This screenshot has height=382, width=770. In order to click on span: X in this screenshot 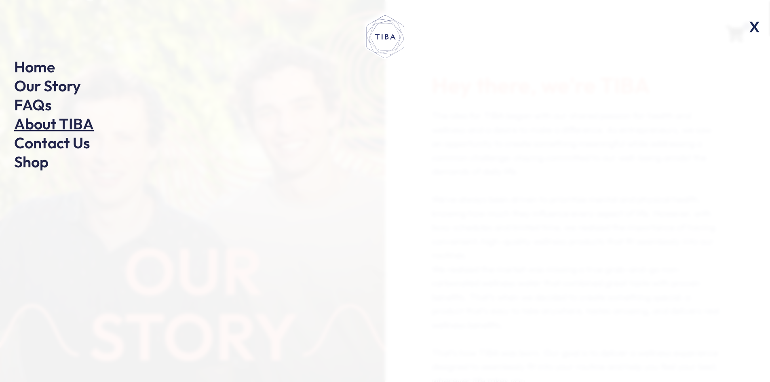, I will do `click(755, 27)`.